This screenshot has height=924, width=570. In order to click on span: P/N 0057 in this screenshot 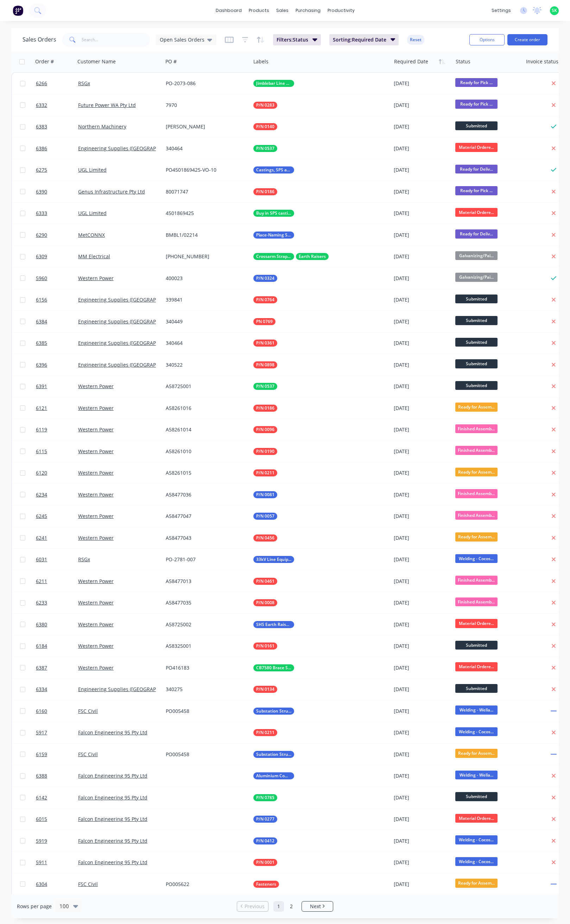, I will do `click(265, 516)`.